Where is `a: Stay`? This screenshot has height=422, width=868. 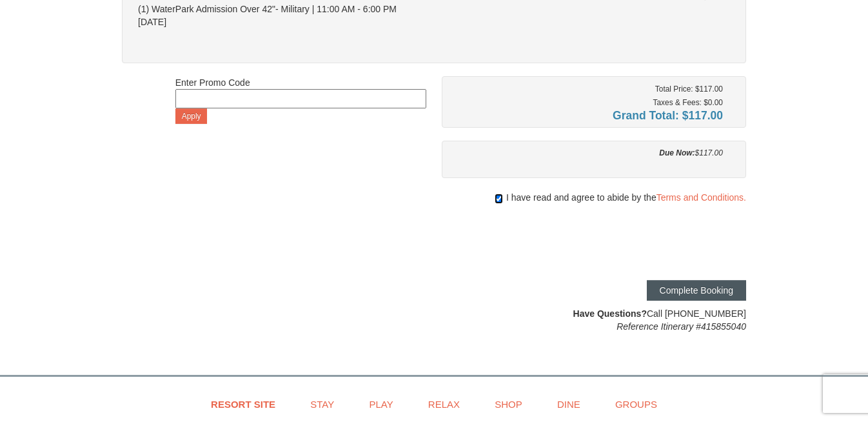
a: Stay is located at coordinates (322, 404).